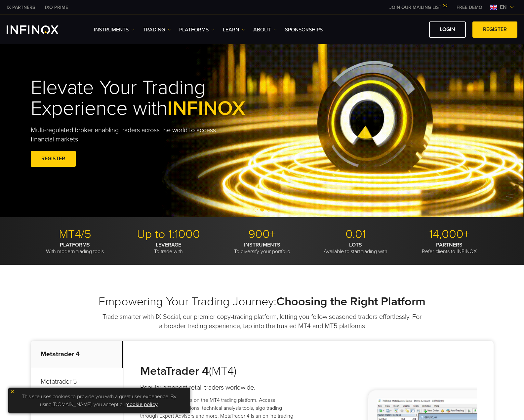 This screenshot has height=420, width=524. What do you see at coordinates (196, 30) in the screenshot?
I see `a: PLATFORMS` at bounding box center [196, 30].